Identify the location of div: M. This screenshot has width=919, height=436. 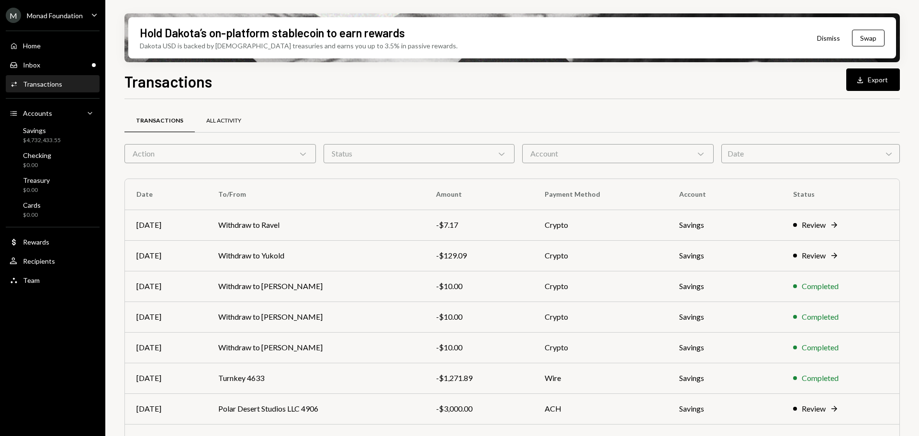
(13, 15).